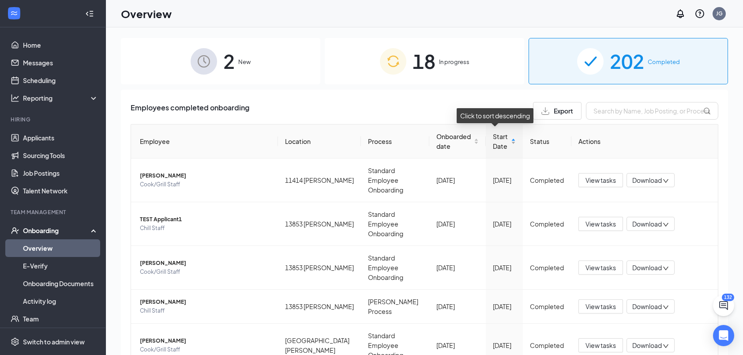 The image size is (743, 355). I want to click on svg: ChatActive, so click(724, 305).